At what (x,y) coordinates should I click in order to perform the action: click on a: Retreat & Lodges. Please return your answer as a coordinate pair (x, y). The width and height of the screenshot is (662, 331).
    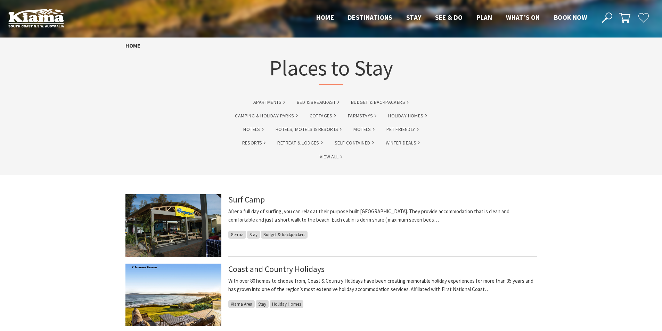
    Looking at the image, I should click on (300, 143).